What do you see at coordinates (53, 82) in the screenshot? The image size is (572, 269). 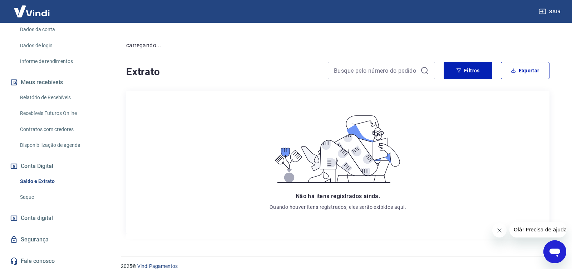 I see `button: Meus recebíveis` at bounding box center [53, 82].